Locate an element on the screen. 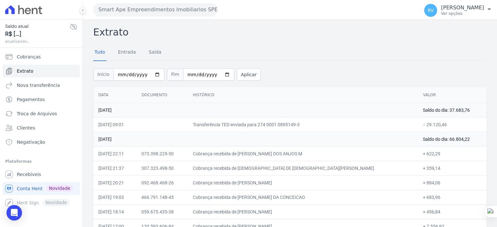 The height and width of the screenshot is (227, 497). a: Tudo is located at coordinates (100, 53).